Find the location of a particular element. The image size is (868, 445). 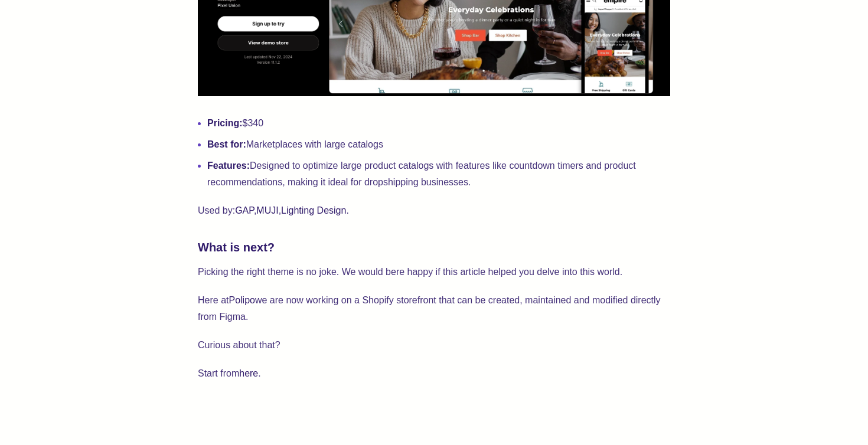

p: Start from . is located at coordinates (434, 374).